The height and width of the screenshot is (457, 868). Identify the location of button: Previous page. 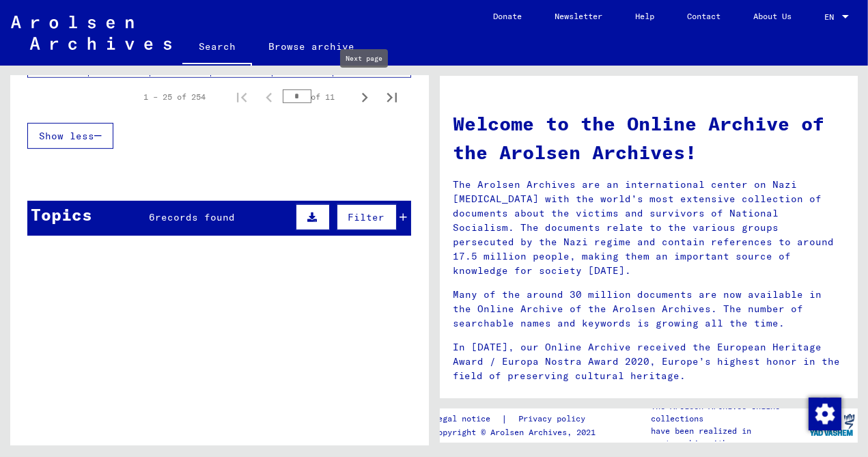
(269, 97).